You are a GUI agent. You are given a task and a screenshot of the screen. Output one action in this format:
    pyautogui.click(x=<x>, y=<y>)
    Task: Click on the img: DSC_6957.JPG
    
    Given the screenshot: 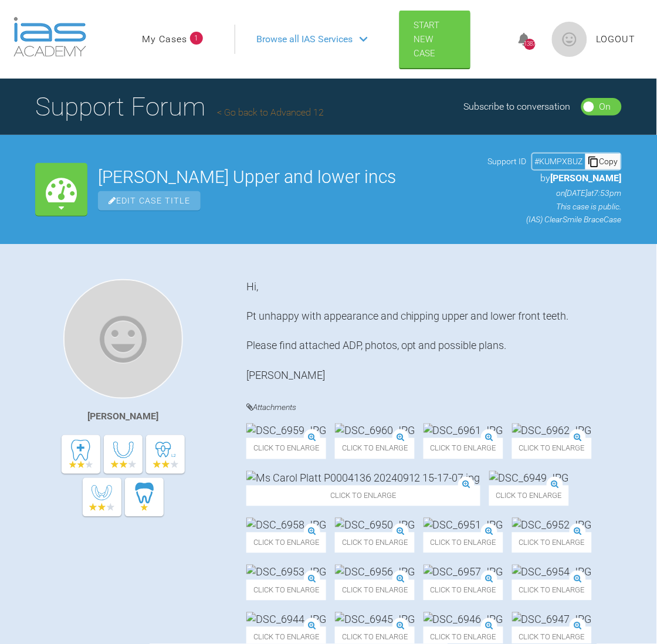 What is the action you would take?
    pyautogui.click(x=463, y=572)
    